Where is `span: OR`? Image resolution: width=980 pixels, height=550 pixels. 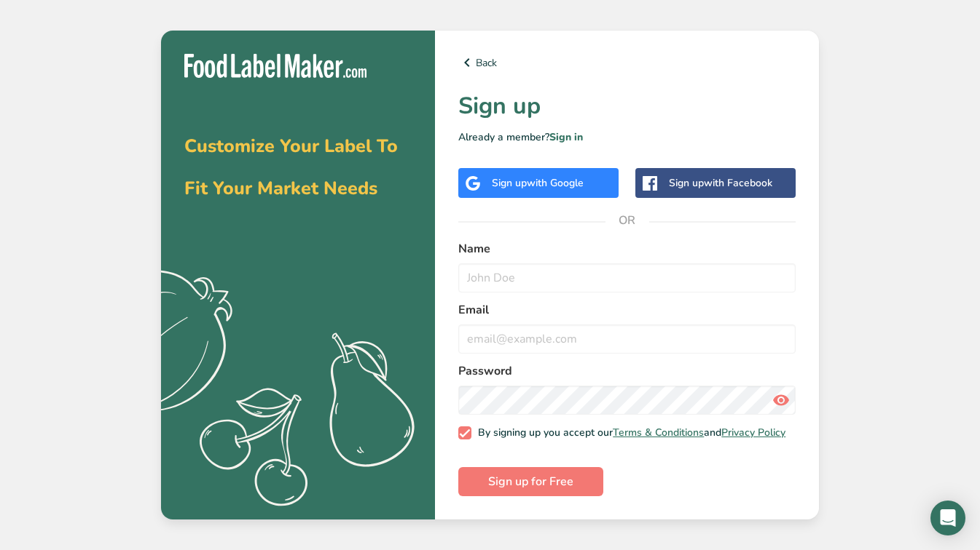 span: OR is located at coordinates (627, 221).